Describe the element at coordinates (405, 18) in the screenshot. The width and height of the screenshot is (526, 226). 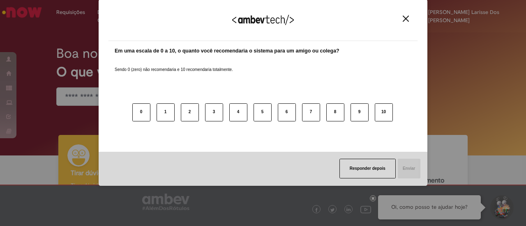
I see `button: Close` at that location.